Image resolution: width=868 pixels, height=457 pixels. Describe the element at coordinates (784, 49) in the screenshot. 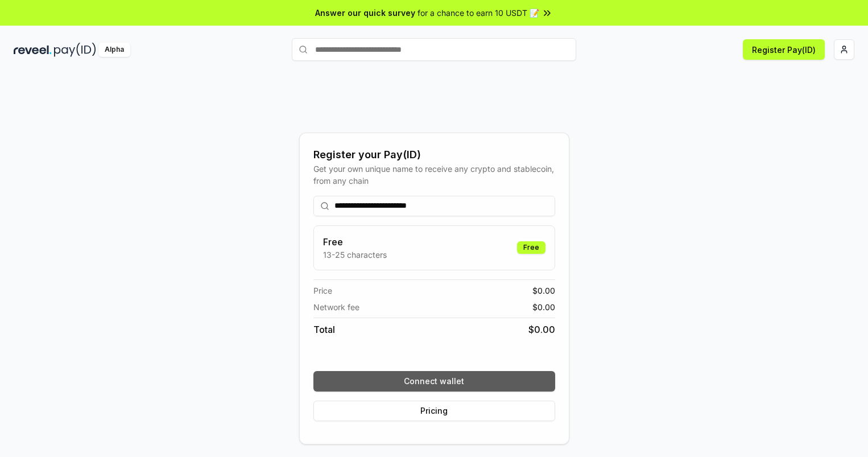

I see `button: Register Pay(ID)` at that location.